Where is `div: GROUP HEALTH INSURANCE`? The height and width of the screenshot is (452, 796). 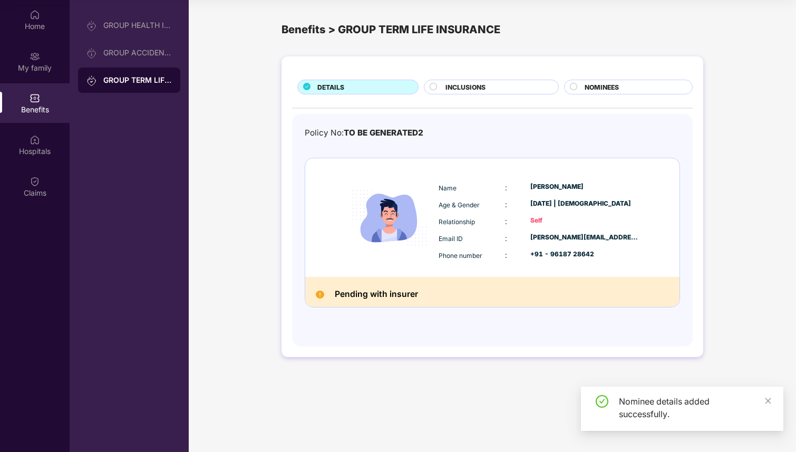
div: GROUP HEALTH INSURANCE is located at coordinates (138, 25).